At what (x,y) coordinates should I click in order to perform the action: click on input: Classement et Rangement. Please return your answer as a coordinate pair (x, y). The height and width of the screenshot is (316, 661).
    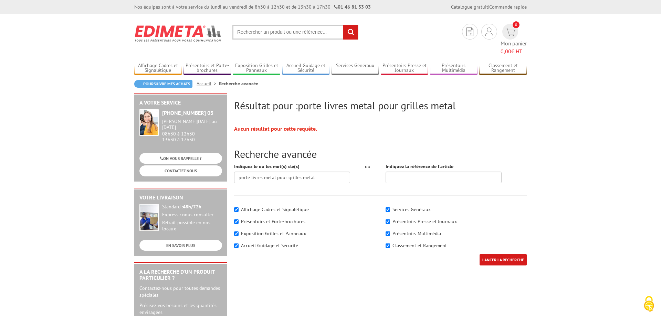
    Looking at the image, I should click on (388, 246).